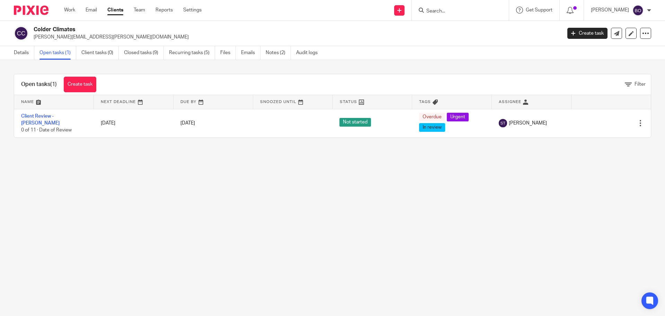  What do you see at coordinates (309, 53) in the screenshot?
I see `a: Audit logs` at bounding box center [309, 53].